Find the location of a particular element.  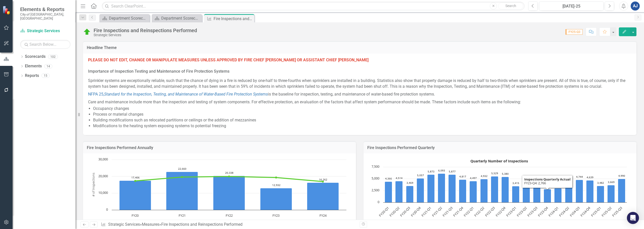

path: FY23-Q2, 3,105. Inspections Quarterly Actual. is located at coordinates (526, 195).